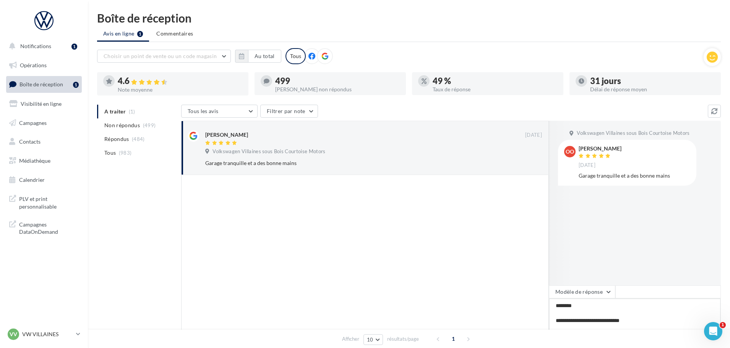  Describe the element at coordinates (44, 104) in the screenshot. I see `a: Visibilité en ligne` at that location.